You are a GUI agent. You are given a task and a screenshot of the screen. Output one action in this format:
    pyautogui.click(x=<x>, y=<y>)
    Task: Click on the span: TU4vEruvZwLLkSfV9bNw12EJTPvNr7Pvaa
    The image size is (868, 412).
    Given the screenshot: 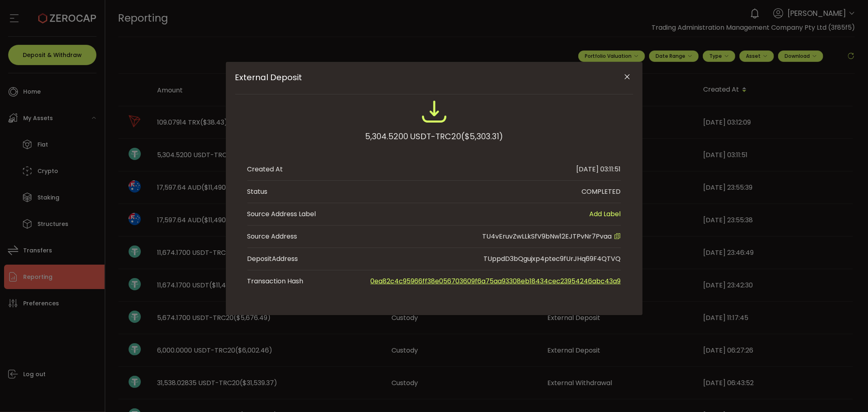 What is the action you would take?
    pyautogui.click(x=547, y=236)
    